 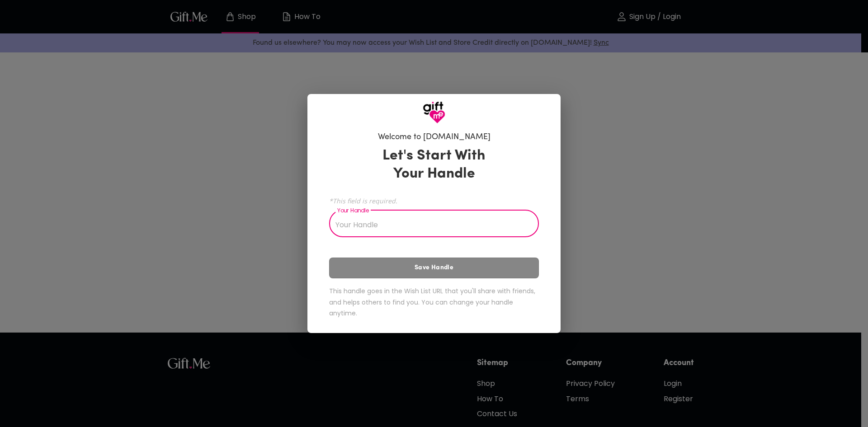 What do you see at coordinates (434, 302) in the screenshot?
I see `h6: This handle goes in the Wish List URL that you'll share with friends, and helps others to find yo...` at bounding box center [434, 302].